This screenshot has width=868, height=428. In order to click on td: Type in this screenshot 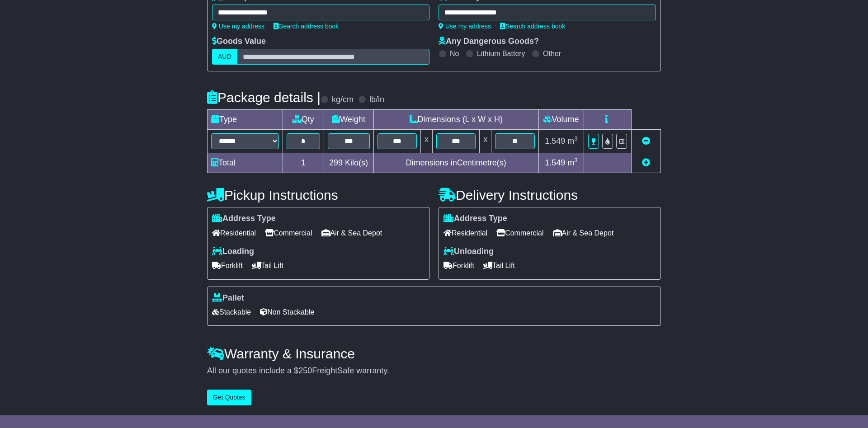, I will do `click(245, 120)`.